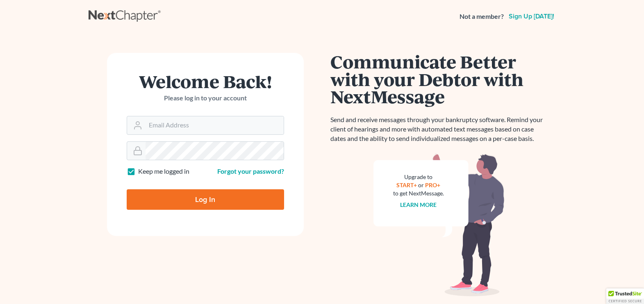  I want to click on img: nextmessage_bg-59042aed3d76b12b5cd301f8e5b87938c9018125f34e5fa2b7a6b67550977c72.svg, so click(439, 225).